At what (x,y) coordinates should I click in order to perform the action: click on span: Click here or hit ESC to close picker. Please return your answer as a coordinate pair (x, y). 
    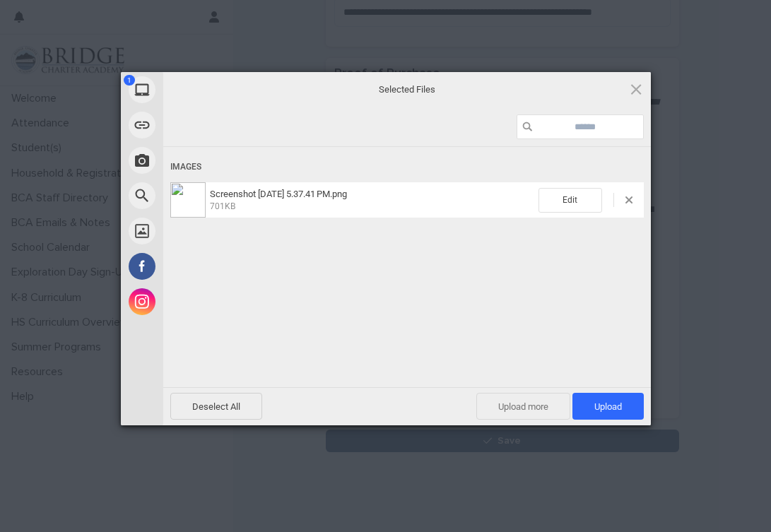
    Looking at the image, I should click on (636, 89).